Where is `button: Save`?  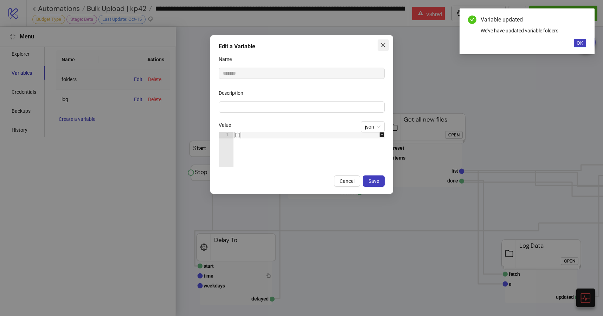
button: Save is located at coordinates (374, 181).